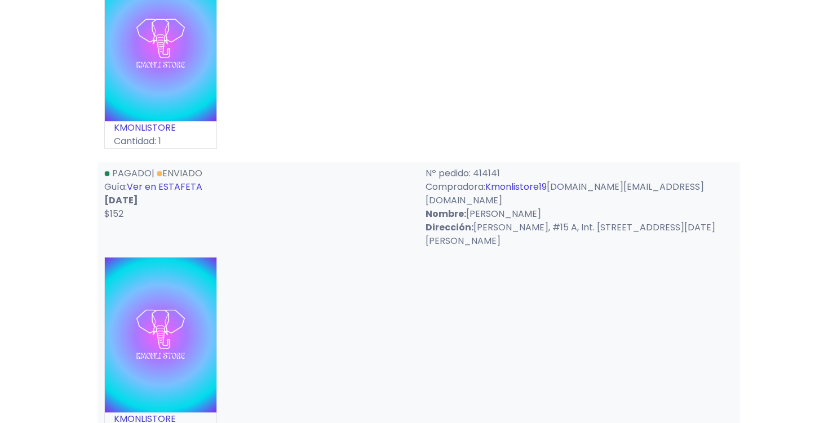  I want to click on p: Cantidad: 1, so click(161, 142).